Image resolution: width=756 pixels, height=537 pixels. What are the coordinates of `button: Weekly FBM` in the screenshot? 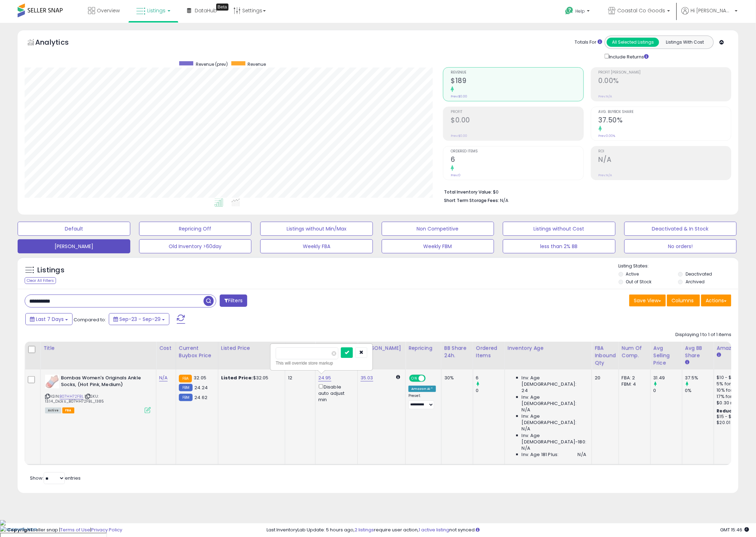 It's located at (438, 246).